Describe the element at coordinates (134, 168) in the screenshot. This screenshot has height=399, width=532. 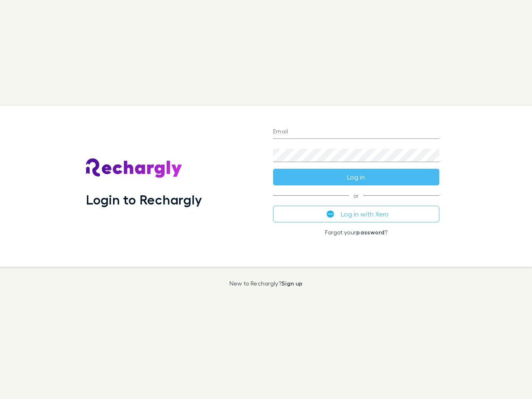
I see `img: Rechargly's Logo` at that location.